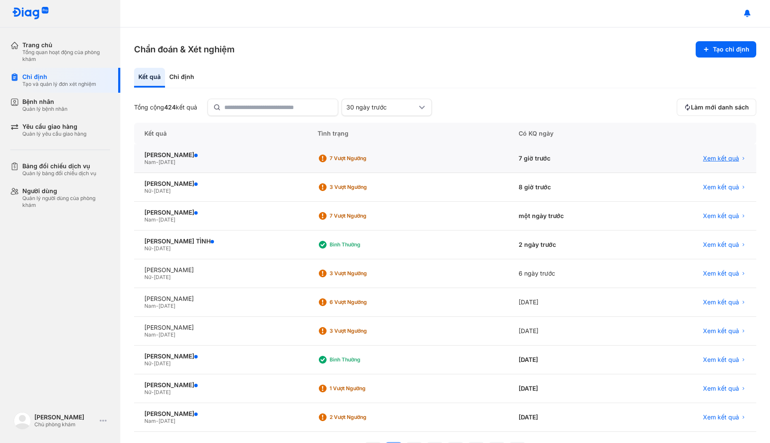 The image size is (770, 443). What do you see at coordinates (59, 84) in the screenshot?
I see `div: Tạo và quản lý đơn xét nghiệm` at bounding box center [59, 84].